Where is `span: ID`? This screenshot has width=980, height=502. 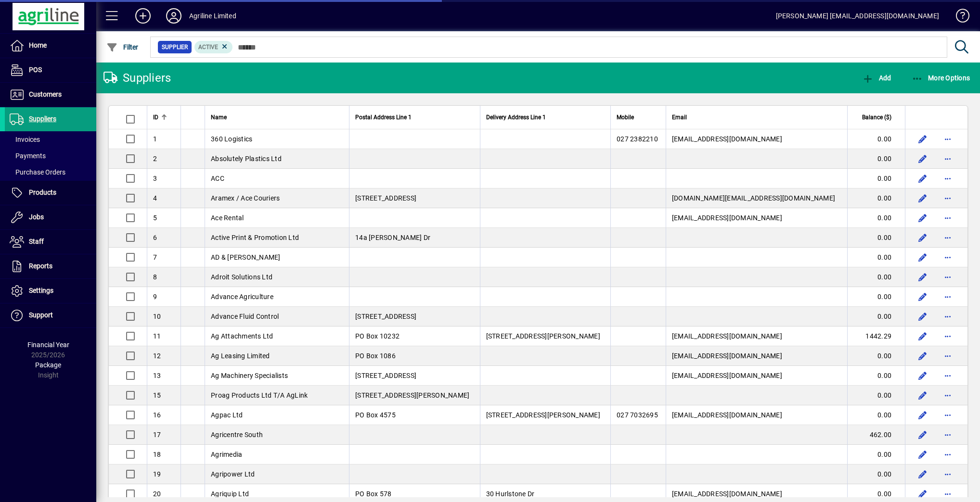
span: ID is located at coordinates (155, 117).